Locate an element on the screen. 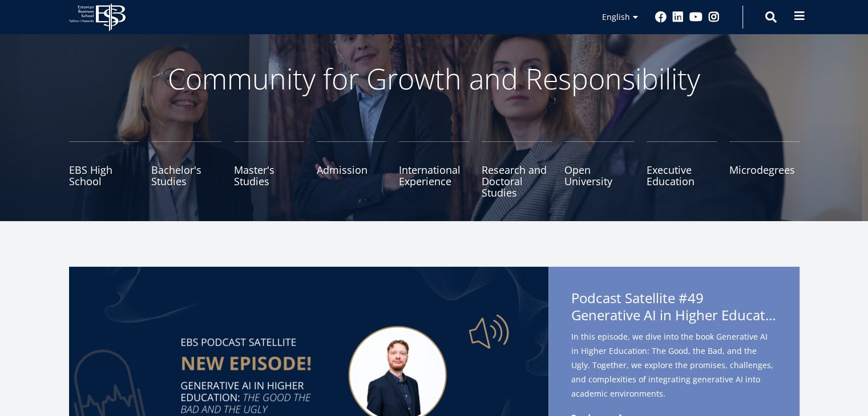 This screenshot has width=868, height=416. a: Microdegrees is located at coordinates (764, 170).